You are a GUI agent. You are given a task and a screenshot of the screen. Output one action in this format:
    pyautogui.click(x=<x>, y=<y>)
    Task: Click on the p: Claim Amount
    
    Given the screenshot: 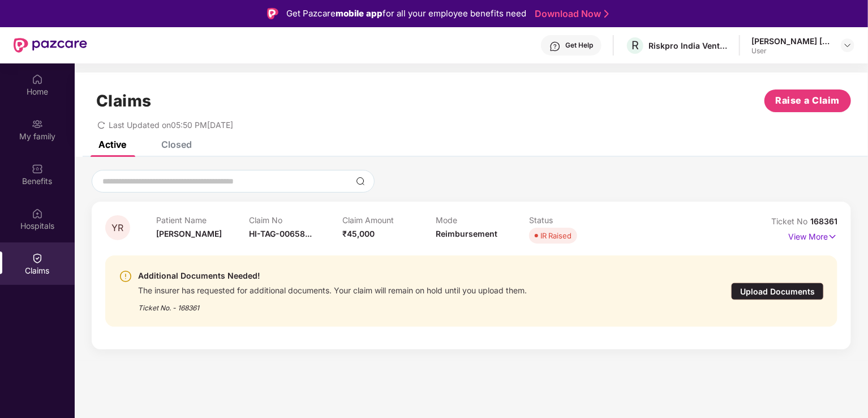 What is the action you would take?
    pyautogui.click(x=388, y=220)
    